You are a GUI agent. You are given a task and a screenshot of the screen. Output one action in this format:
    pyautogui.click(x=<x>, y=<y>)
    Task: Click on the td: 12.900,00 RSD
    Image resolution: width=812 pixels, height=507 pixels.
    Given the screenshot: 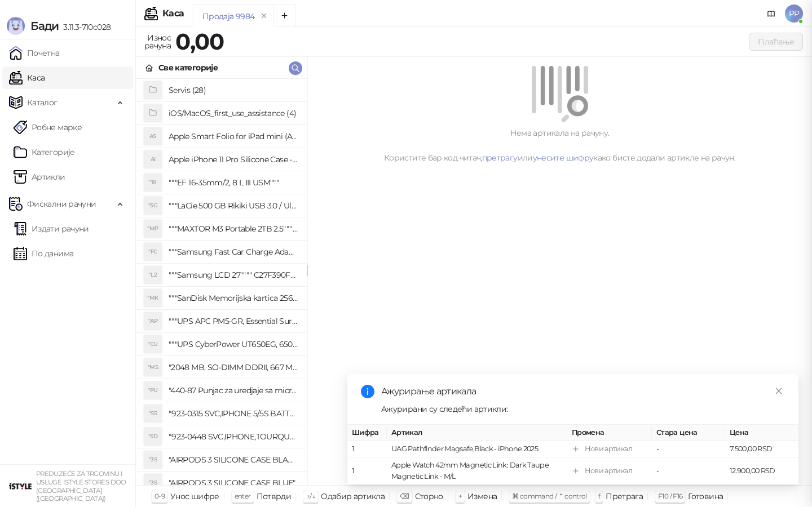 What is the action you would take?
    pyautogui.click(x=762, y=472)
    